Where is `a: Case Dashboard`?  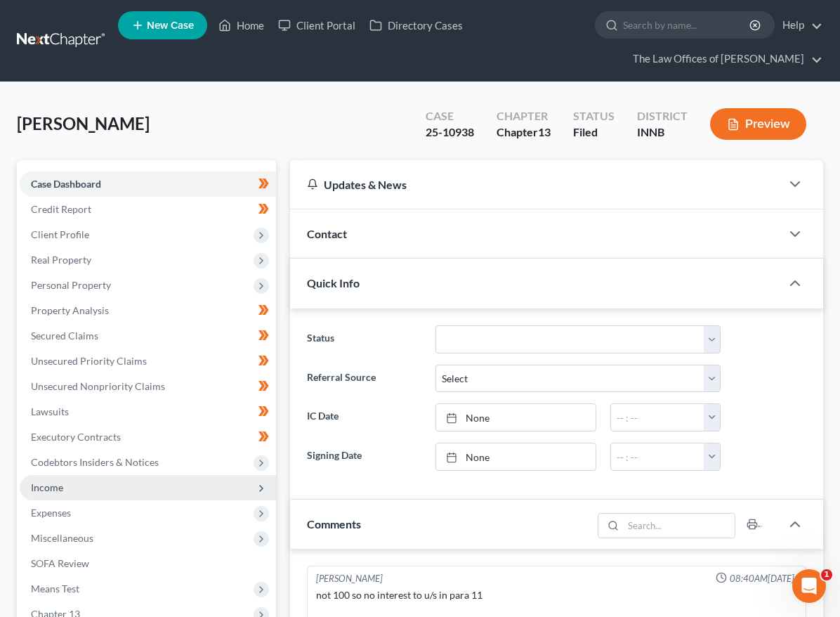
a: Case Dashboard is located at coordinates (148, 184).